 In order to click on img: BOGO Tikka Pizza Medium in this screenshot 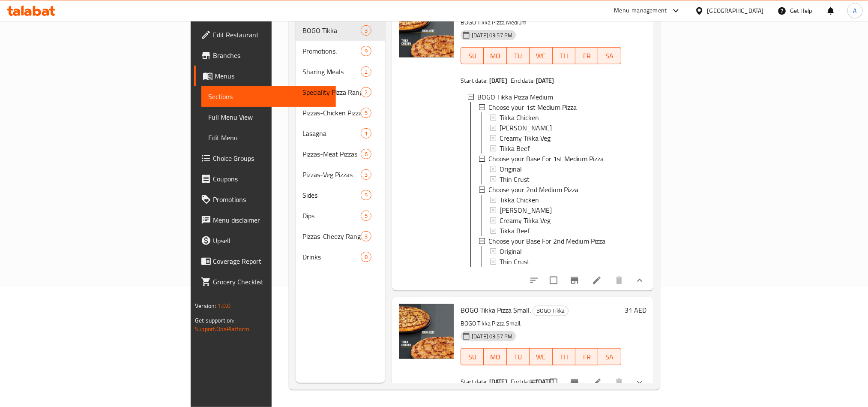, I will do `click(426, 30)`.